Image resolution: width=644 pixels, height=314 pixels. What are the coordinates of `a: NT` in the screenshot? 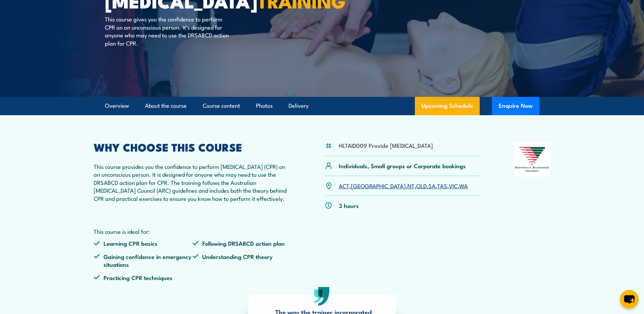 It's located at (411, 185).